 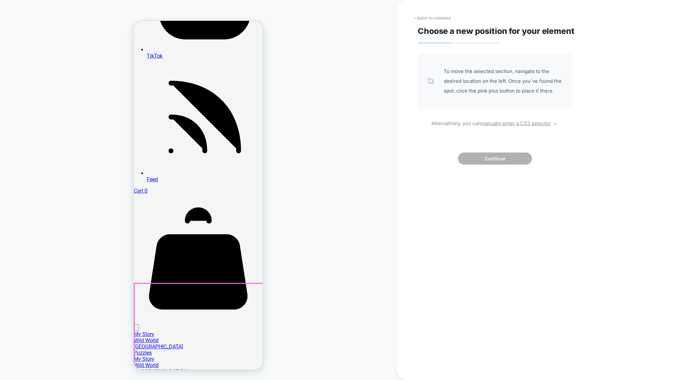 I want to click on u: manually enter a CSS selector, so click(x=516, y=123).